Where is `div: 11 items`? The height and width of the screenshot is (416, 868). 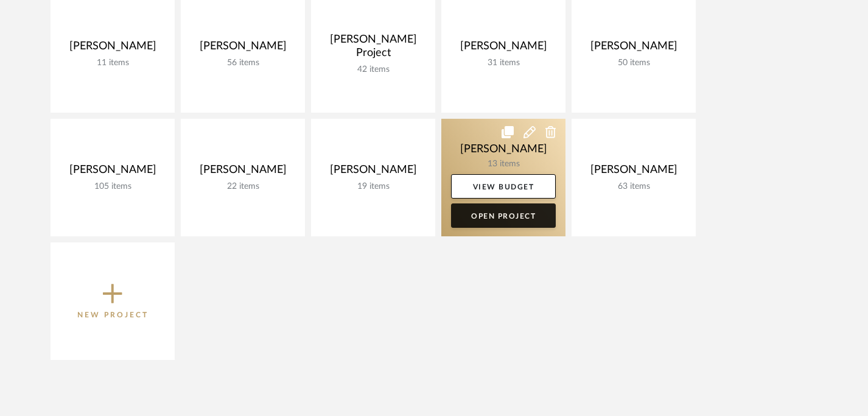
div: 11 items is located at coordinates (113, 63).